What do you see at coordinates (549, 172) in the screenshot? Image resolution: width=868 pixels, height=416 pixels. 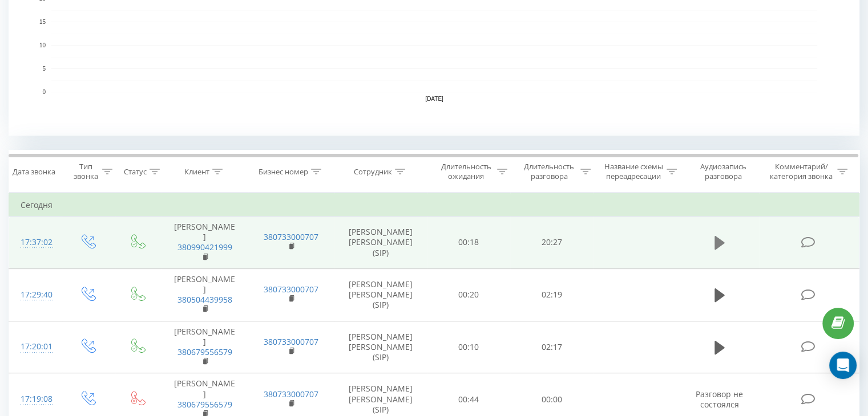 I see `div: Длительность разговора` at bounding box center [549, 172].